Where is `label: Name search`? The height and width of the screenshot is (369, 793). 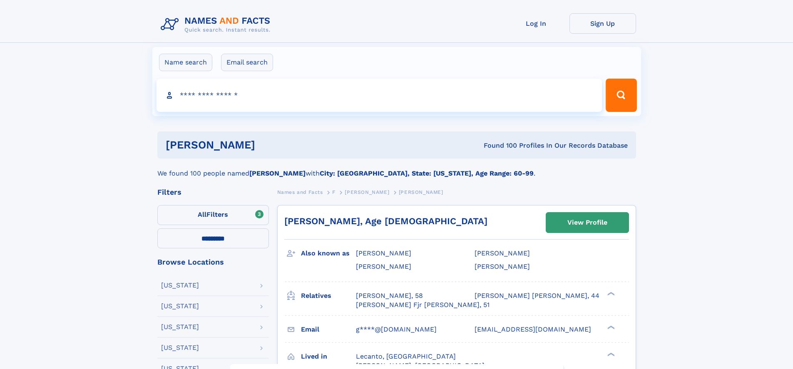
label: Name search is located at coordinates (186, 62).